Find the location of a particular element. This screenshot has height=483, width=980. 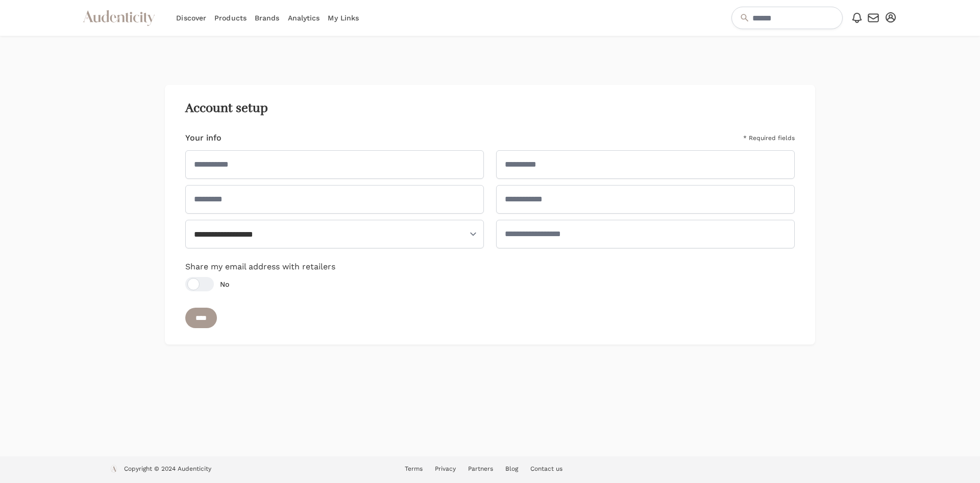

a: Terms is located at coordinates (414, 468).